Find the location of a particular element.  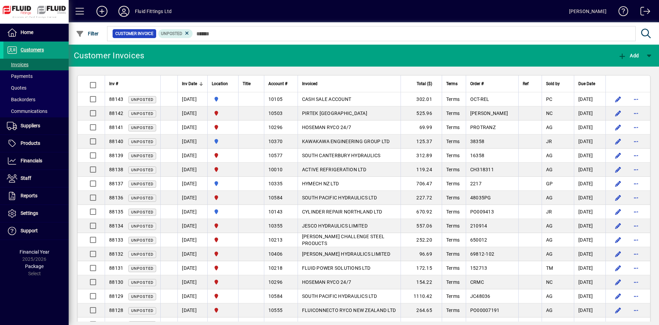

div: Title is located at coordinates (251, 84).